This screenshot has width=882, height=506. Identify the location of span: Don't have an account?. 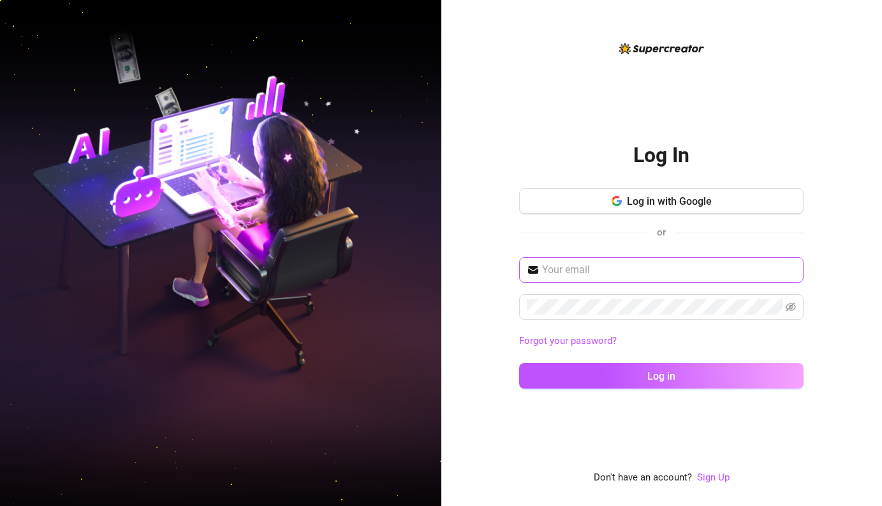
(643, 478).